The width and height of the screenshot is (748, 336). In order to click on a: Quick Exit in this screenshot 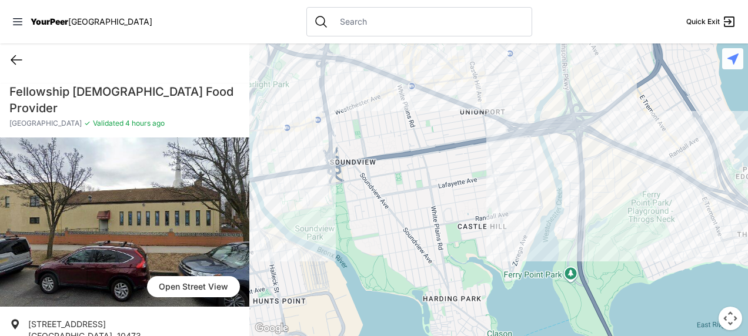, I will do `click(711, 22)`.